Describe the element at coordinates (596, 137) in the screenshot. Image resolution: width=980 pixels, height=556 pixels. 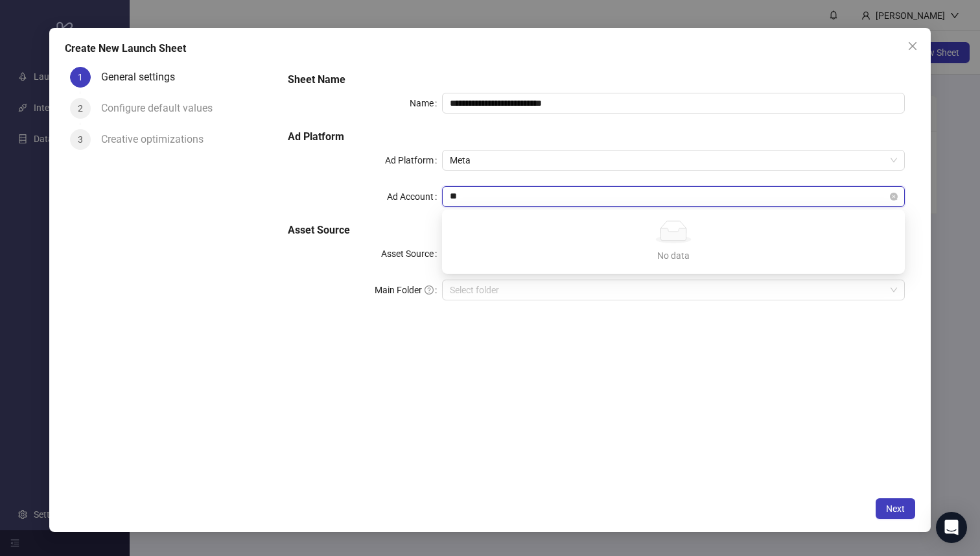
I see `h5: Ad Platform` at that location.